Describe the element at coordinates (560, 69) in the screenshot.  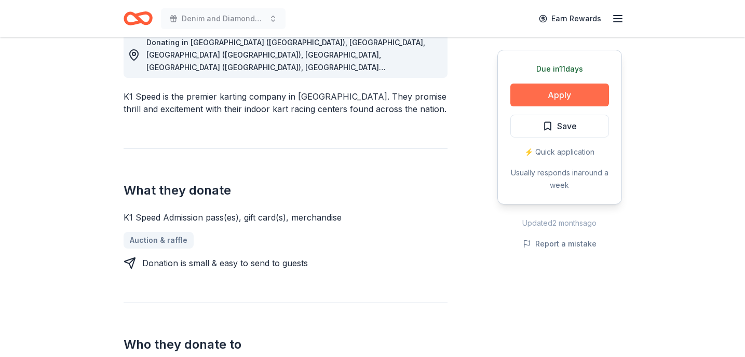
I see `div: Due in 11 days` at that location.